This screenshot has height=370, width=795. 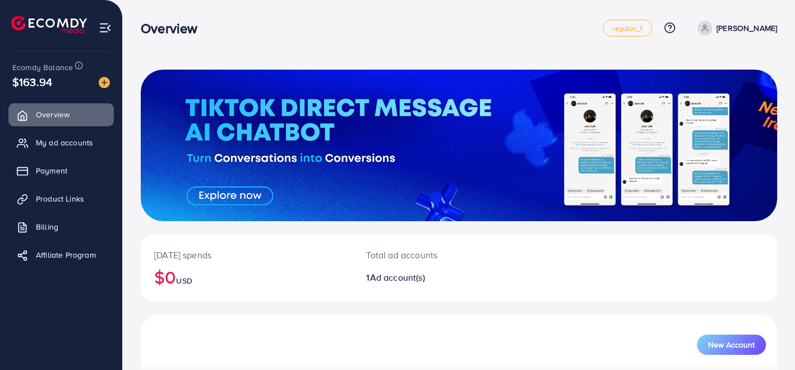 What do you see at coordinates (105, 27) in the screenshot?
I see `img: menu` at bounding box center [105, 27].